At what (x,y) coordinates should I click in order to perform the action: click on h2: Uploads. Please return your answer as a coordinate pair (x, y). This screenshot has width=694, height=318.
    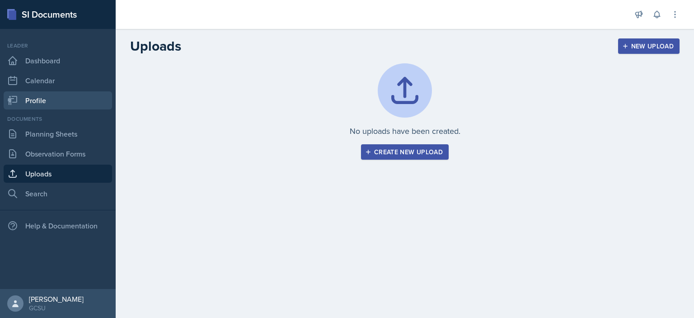
    Looking at the image, I should click on (155, 46).